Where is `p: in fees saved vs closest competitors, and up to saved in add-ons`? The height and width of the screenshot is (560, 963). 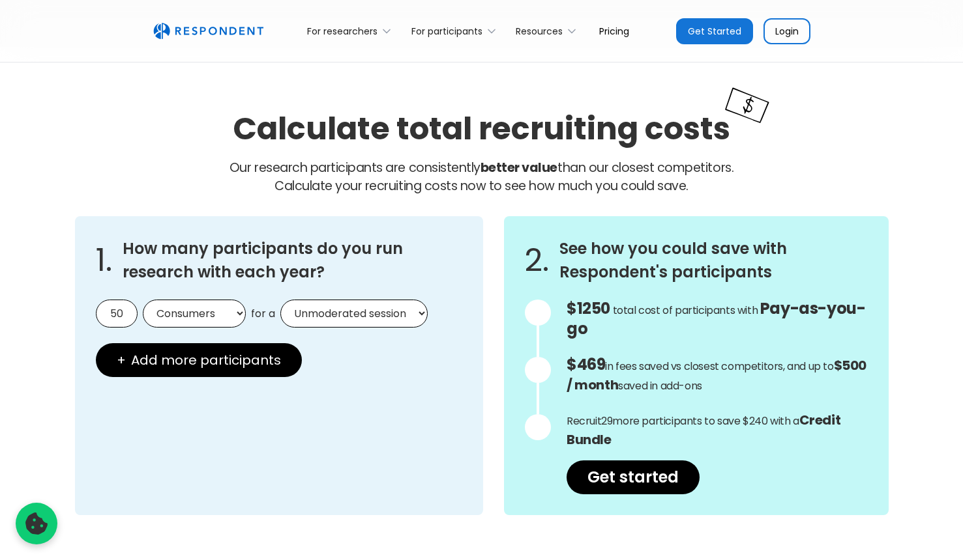 p: in fees saved vs closest competitors, and up to saved in add-ons is located at coordinates (717, 375).